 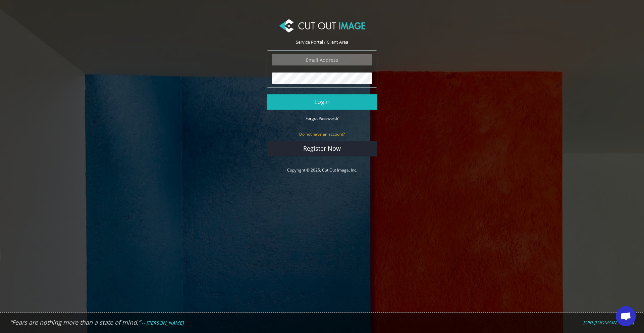 What do you see at coordinates (322, 60) in the screenshot?
I see `input: Email Address` at bounding box center [322, 60].